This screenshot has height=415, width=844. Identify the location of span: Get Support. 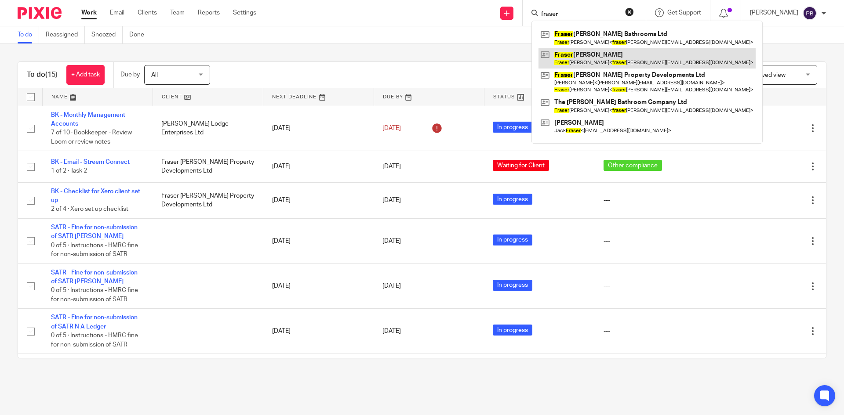
(684, 13).